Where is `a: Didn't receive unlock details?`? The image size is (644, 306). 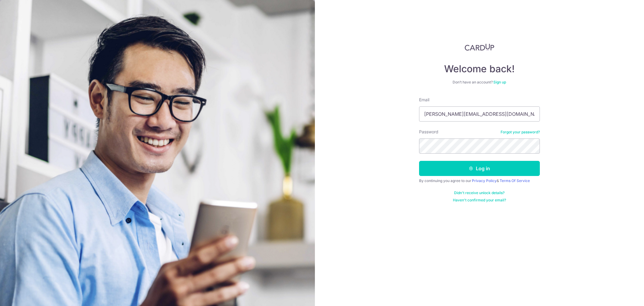
a: Didn't receive unlock details? is located at coordinates (479, 193).